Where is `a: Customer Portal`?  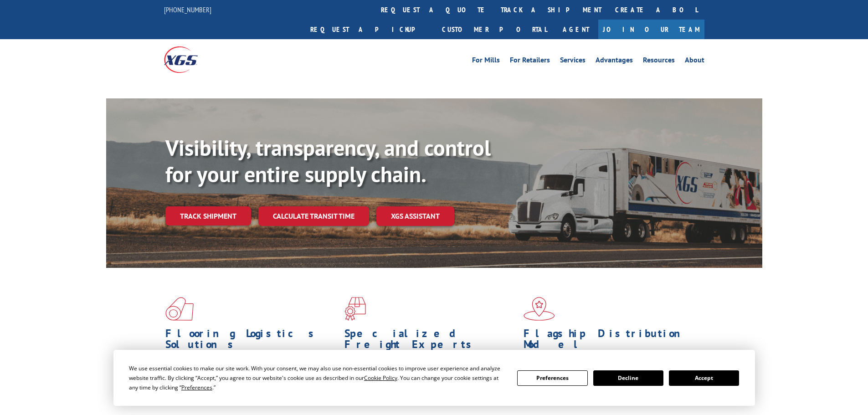
a: Customer Portal is located at coordinates (494, 29).